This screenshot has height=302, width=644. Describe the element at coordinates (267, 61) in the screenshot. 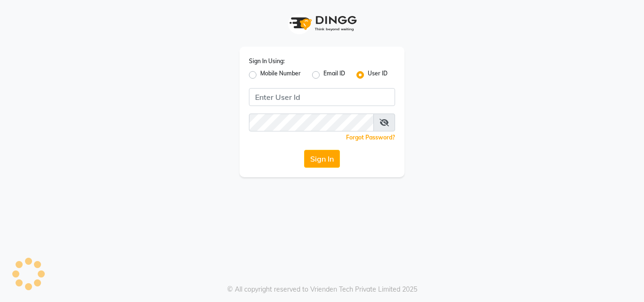

I see `label: Sign In Using:` at that location.